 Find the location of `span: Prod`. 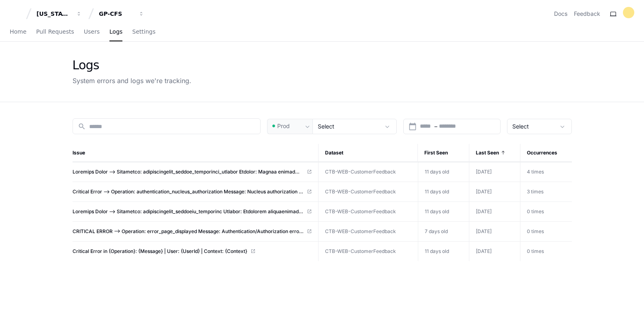

span: Prod is located at coordinates (283, 126).